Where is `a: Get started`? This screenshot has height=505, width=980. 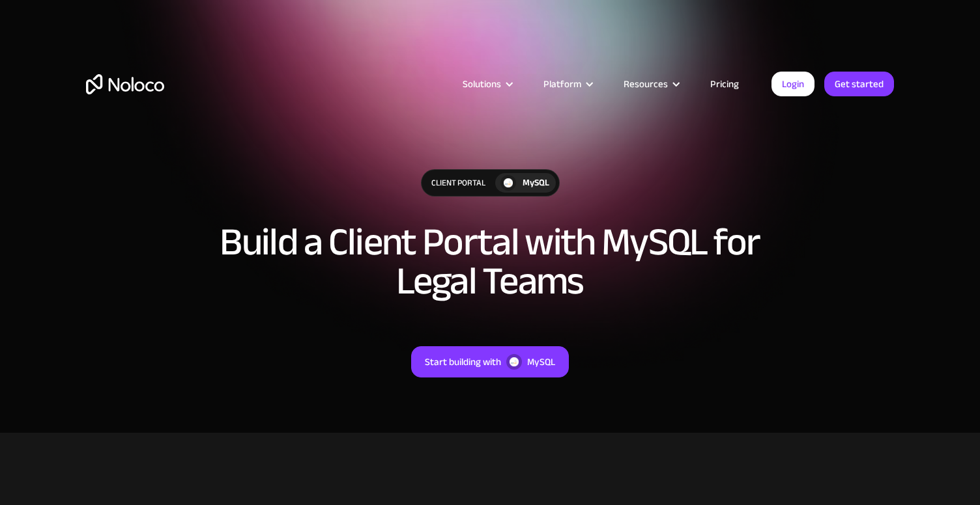 a: Get started is located at coordinates (858, 84).